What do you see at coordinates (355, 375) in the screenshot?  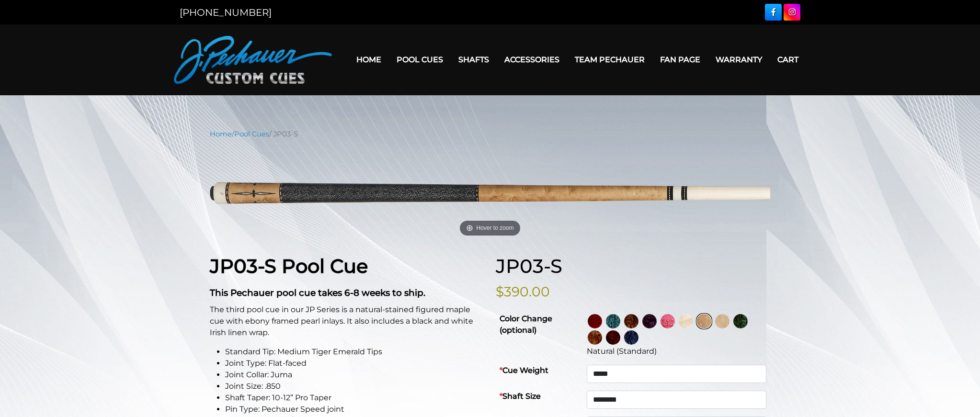 I see `li: Joint Collar: Juma` at bounding box center [355, 375].